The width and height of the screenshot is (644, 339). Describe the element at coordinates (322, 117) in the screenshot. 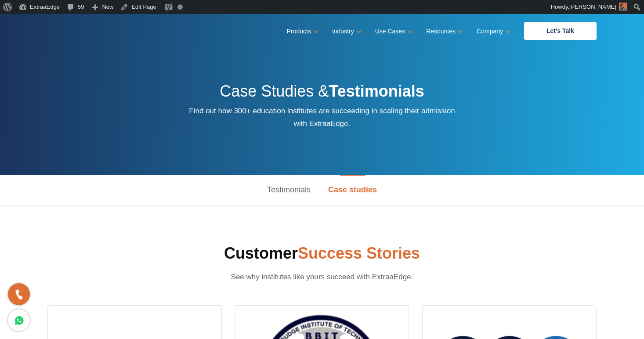

I see `p: Find out how 300+ education institutes are succeeding in scaling their admission with ExtraaEdge.` at that location.